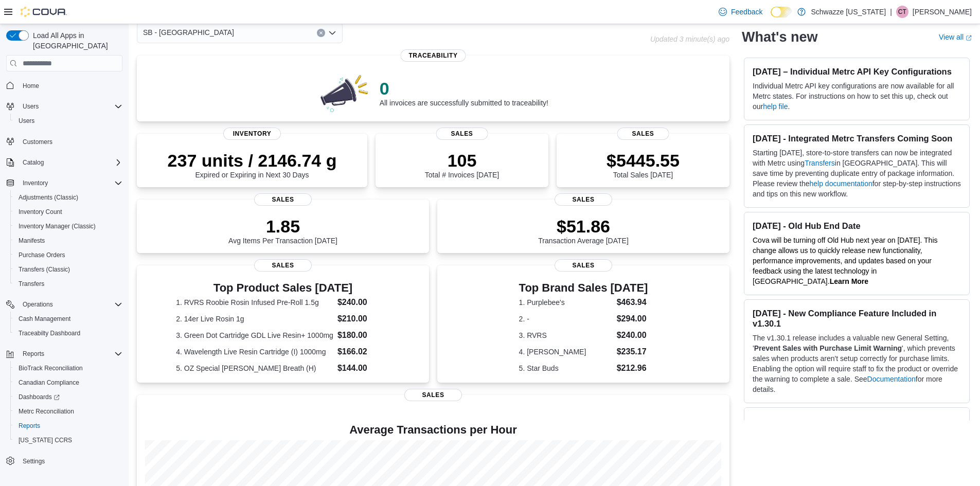 This screenshot has height=486, width=980. Describe the element at coordinates (255, 319) in the screenshot. I see `dt: 2. 14er Live Rosin 1g` at that location.